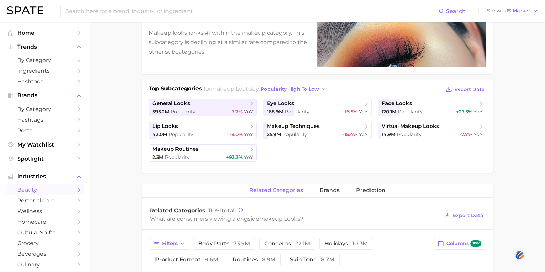  Describe the element at coordinates (494, 11) in the screenshot. I see `span: Show` at that location.